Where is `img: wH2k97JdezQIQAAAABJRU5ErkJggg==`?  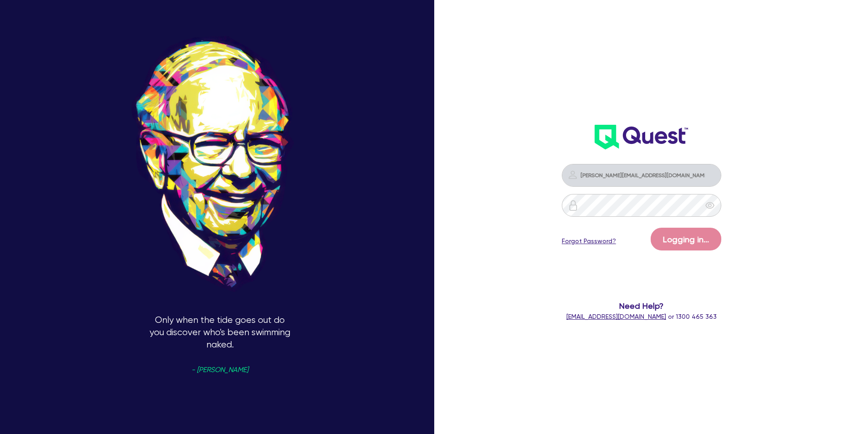
img: wH2k97JdezQIQAAAABJRU5ErkJggg== is located at coordinates (641, 137).